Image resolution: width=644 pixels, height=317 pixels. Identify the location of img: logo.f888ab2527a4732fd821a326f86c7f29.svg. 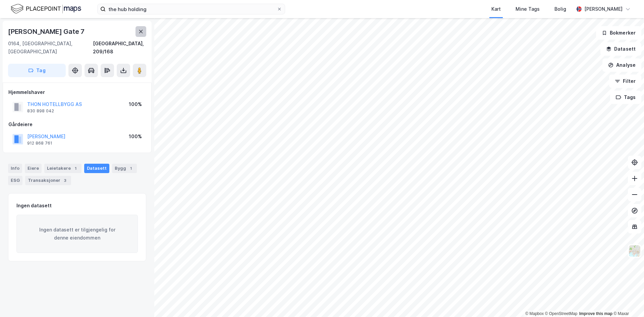
(46, 8).